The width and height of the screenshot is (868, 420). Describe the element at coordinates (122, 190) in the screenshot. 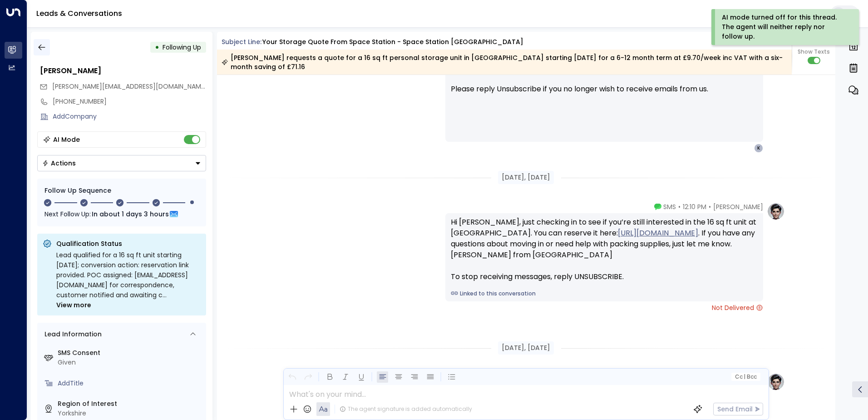

I see `div: Follow Up Sequence` at that location.